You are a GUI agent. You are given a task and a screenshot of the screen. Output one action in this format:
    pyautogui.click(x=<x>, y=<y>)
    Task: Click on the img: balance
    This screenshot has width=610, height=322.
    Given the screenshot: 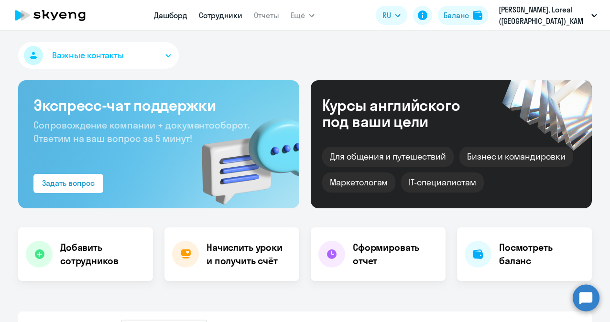 What is the action you would take?
    pyautogui.click(x=477, y=15)
    